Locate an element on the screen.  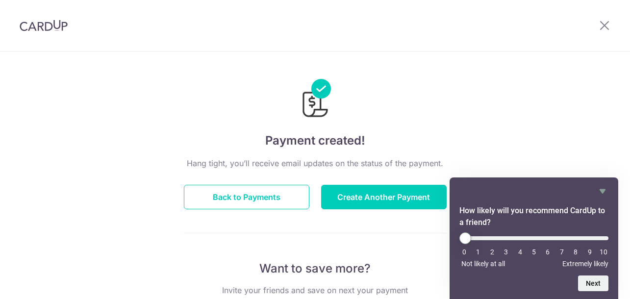
p: Hang tight, you’ll receive email updates on the status of the payment. is located at coordinates (315, 163).